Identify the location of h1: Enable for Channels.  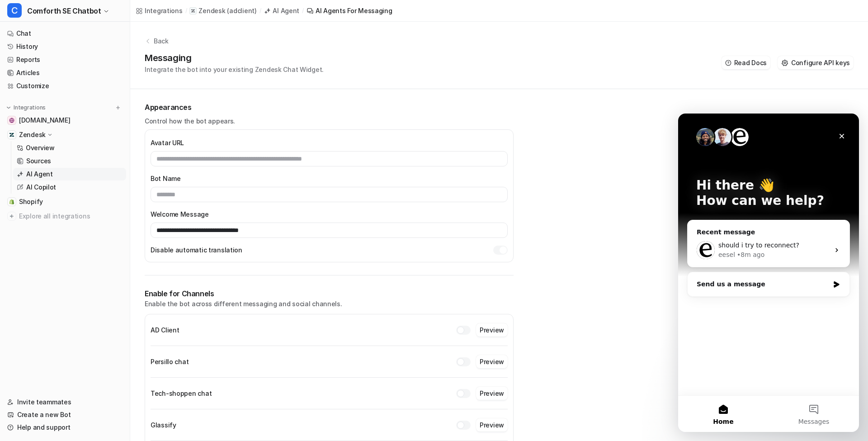
(329, 293).